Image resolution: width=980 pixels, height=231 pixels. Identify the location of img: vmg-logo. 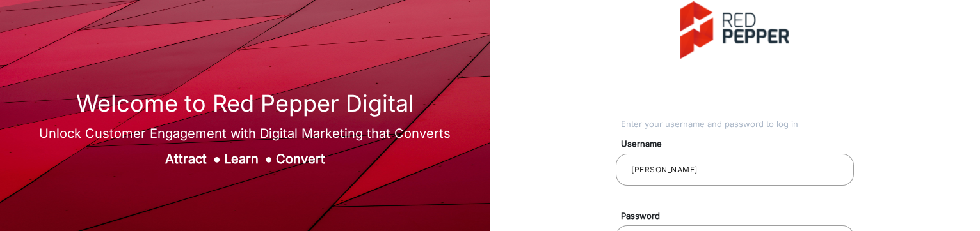
(735, 30).